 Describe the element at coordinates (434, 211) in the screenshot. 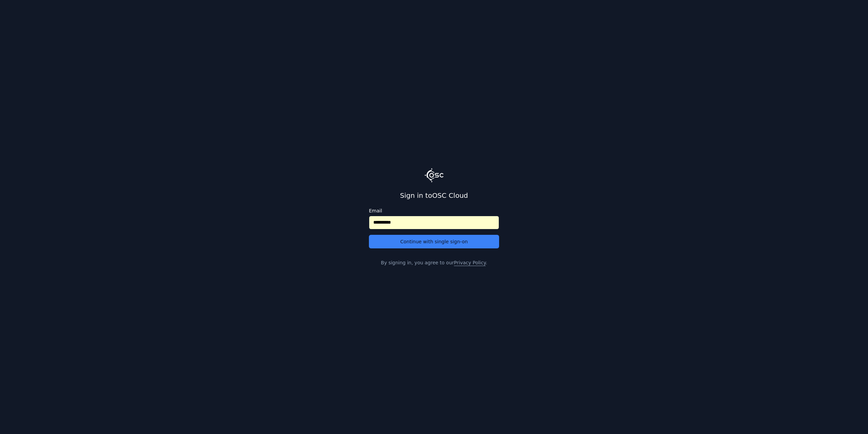

I see `label: Email` at that location.